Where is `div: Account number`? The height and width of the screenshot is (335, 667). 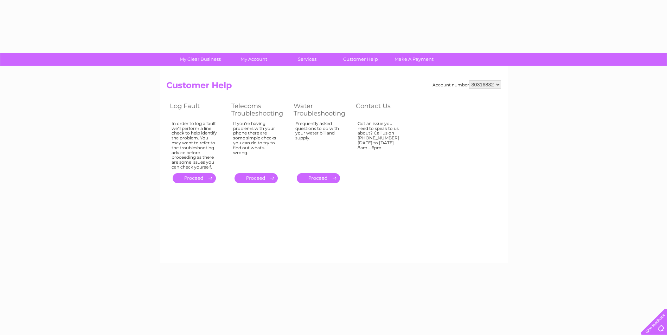
div: Account number is located at coordinates (466, 85).